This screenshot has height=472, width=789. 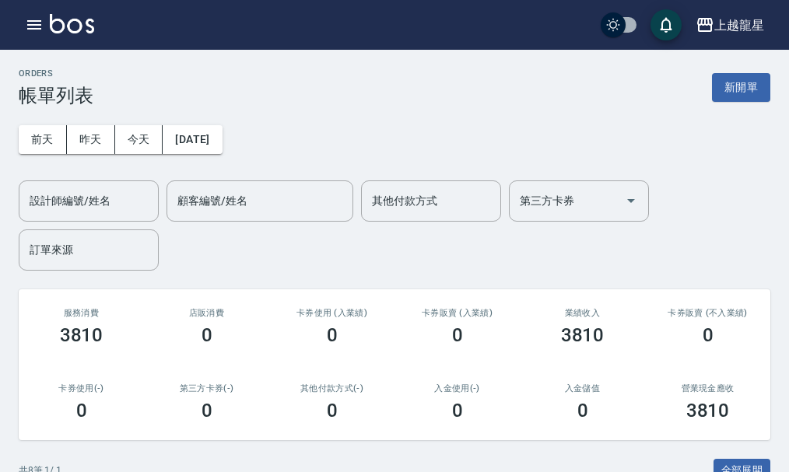 What do you see at coordinates (739, 25) in the screenshot?
I see `div: 上越龍星` at bounding box center [739, 25].